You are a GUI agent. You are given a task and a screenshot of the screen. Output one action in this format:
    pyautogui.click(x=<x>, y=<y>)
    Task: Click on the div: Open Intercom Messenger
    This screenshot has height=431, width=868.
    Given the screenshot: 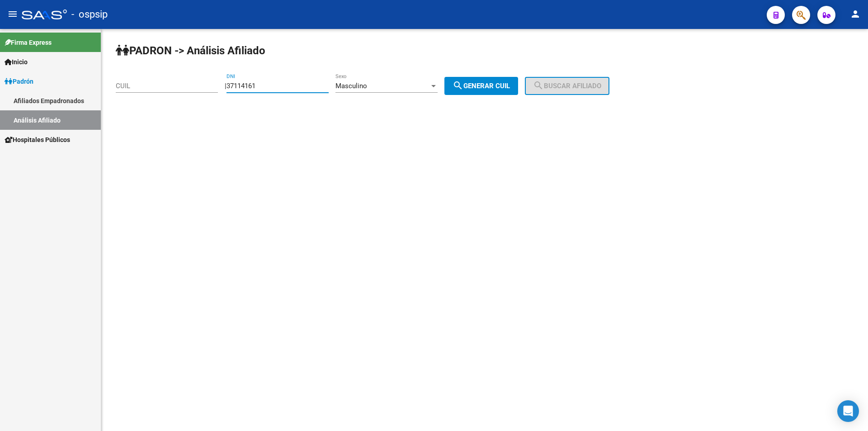 What is the action you would take?
    pyautogui.click(x=849, y=411)
    